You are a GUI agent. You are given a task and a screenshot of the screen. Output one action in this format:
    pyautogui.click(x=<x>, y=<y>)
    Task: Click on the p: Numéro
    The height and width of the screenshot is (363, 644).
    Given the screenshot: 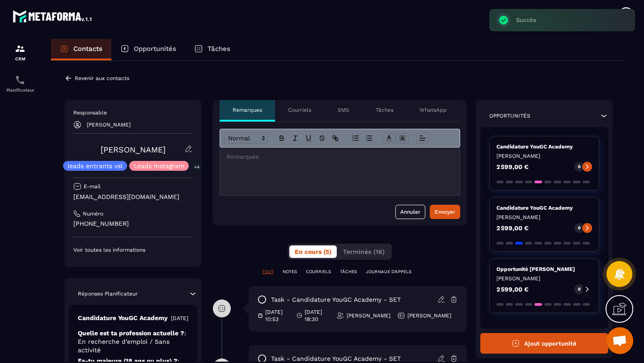 What is the action you would take?
    pyautogui.click(x=93, y=214)
    